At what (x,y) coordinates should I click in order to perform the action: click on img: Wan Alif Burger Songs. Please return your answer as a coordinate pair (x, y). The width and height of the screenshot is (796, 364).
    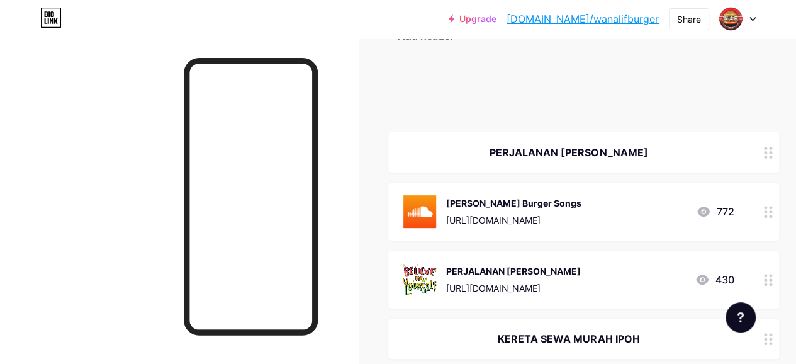
    Looking at the image, I should click on (420, 211).